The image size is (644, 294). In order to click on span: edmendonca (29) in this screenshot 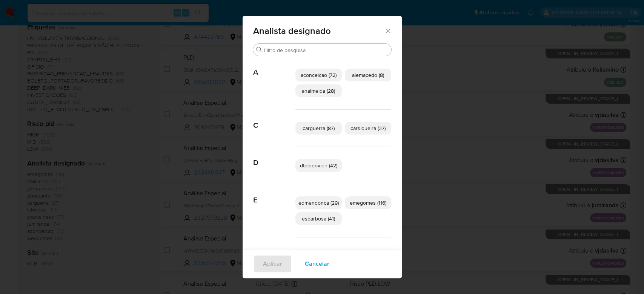, I will do `click(318, 203)`.